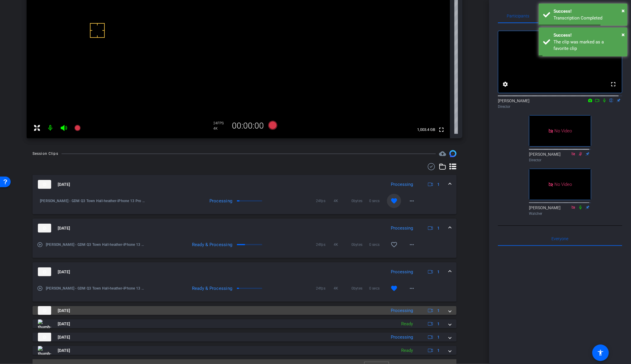  I want to click on div: Watcher, so click(560, 214).